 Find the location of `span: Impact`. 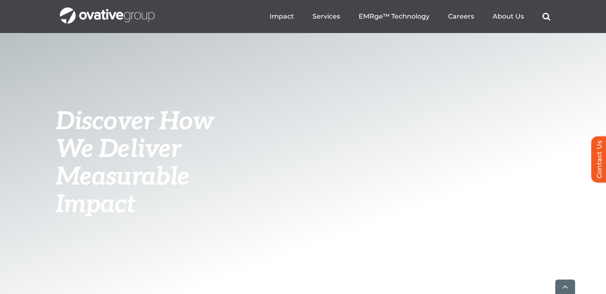

span: Impact is located at coordinates (282, 17).